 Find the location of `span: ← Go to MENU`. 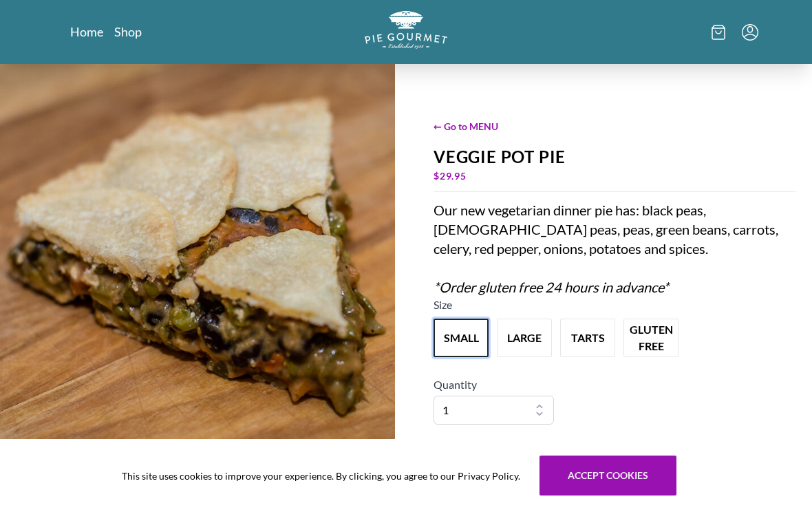

span: ← Go to MENU is located at coordinates (615, 126).